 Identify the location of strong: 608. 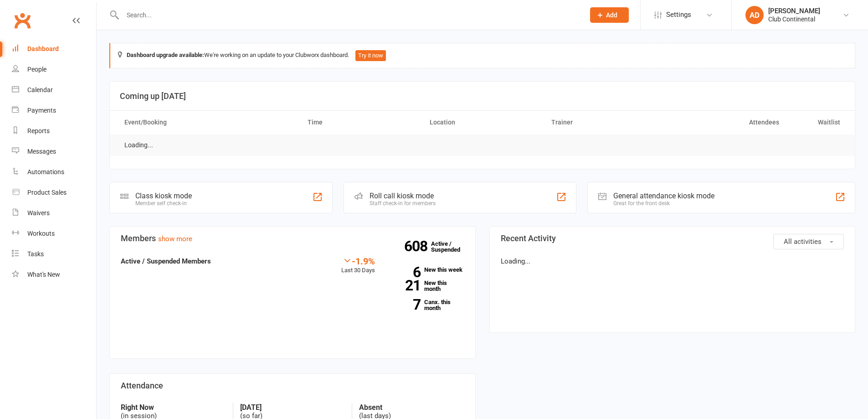
(417, 246).